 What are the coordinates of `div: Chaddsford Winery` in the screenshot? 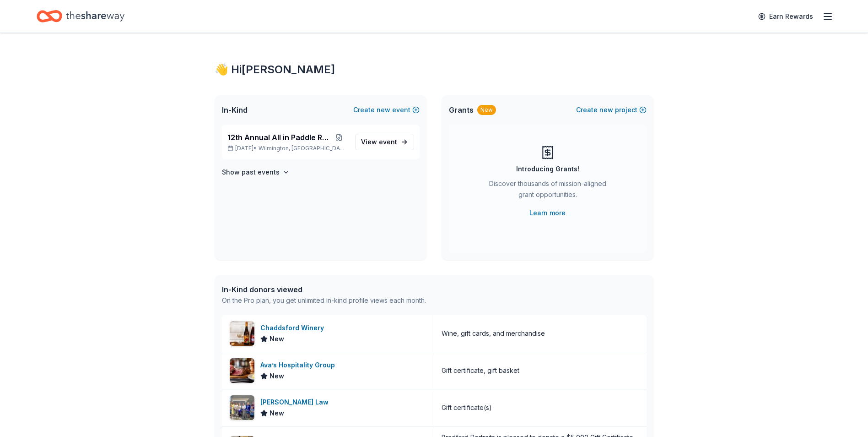 It's located at (293, 328).